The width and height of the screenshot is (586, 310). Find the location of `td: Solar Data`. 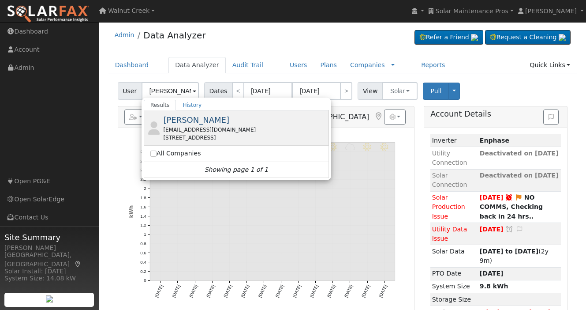

td: Solar Data is located at coordinates (454, 256).